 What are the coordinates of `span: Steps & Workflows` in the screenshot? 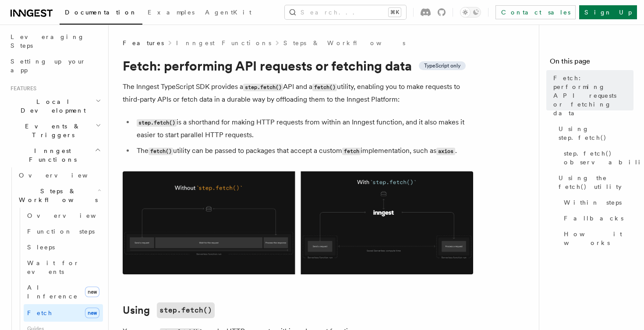 It's located at (57, 196).